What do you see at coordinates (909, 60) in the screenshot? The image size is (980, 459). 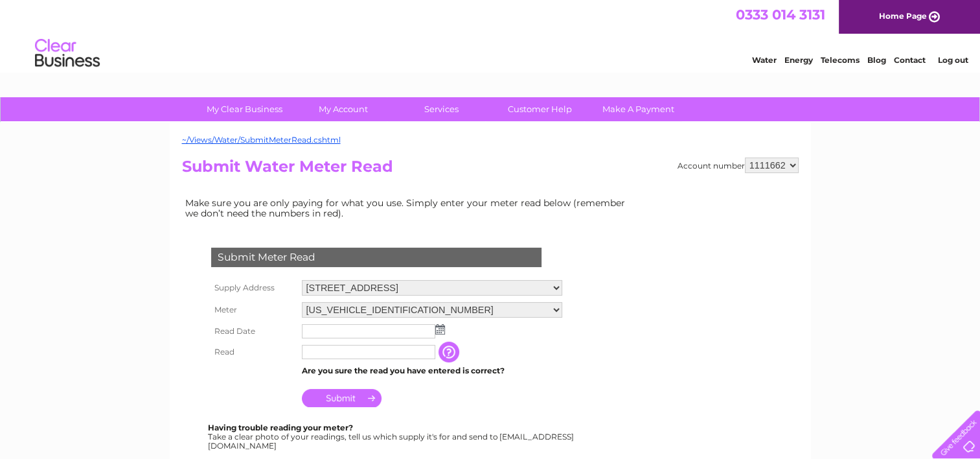 I see `a: Contact` at bounding box center [909, 60].